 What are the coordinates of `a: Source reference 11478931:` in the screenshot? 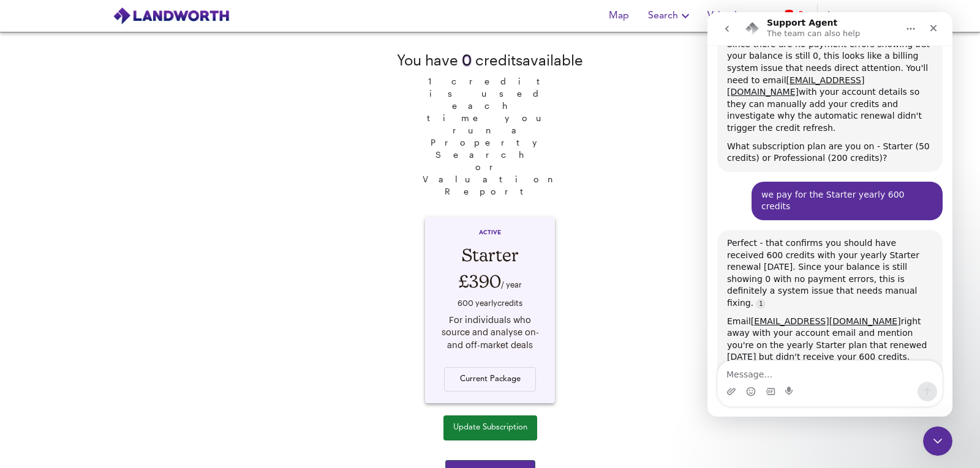 It's located at (53, 292).